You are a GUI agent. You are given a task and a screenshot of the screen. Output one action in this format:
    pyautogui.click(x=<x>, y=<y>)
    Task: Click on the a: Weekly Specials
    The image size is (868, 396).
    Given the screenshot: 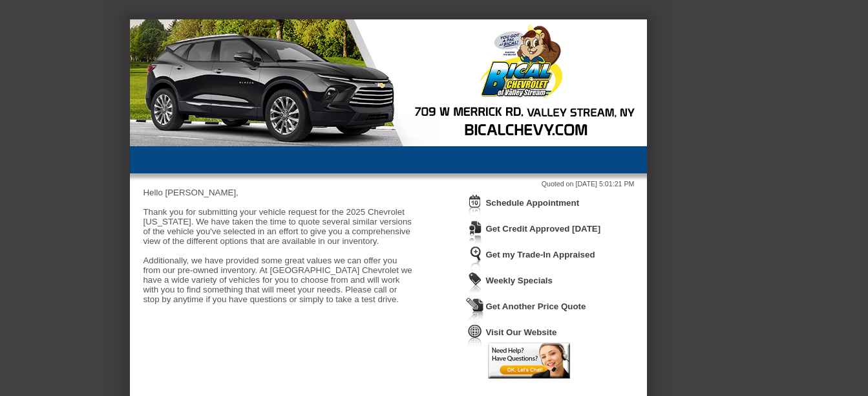 What is the action you would take?
    pyautogui.click(x=518, y=280)
    